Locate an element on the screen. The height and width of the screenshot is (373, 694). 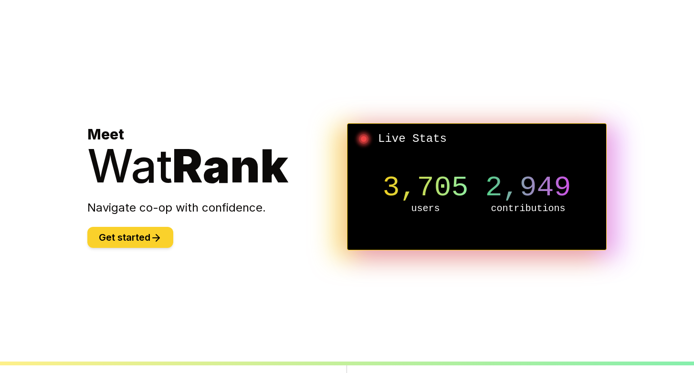
h1: Meet is located at coordinates (217, 157).